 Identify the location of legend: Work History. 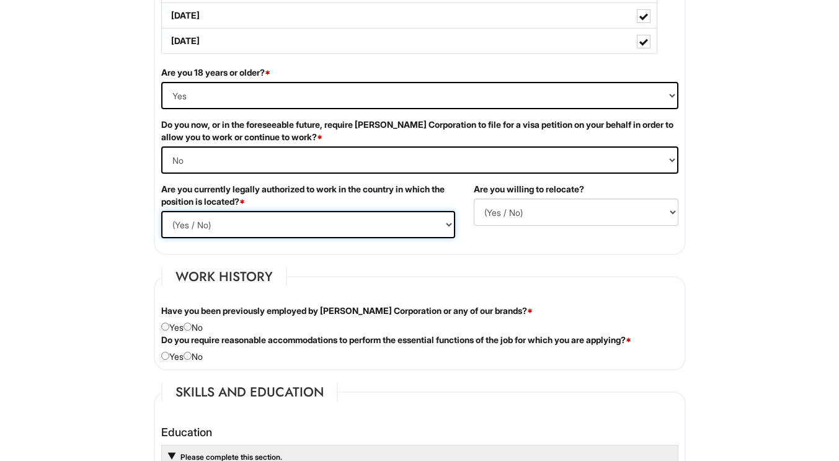
(224, 276).